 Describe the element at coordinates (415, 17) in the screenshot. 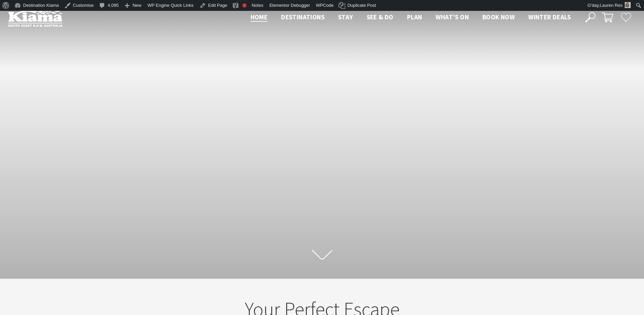

I see `span: Plan` at that location.